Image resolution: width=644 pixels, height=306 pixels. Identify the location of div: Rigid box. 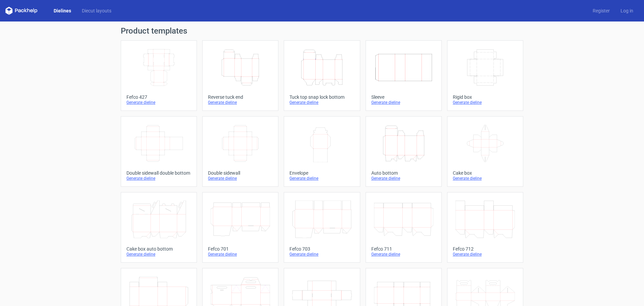
(485, 97).